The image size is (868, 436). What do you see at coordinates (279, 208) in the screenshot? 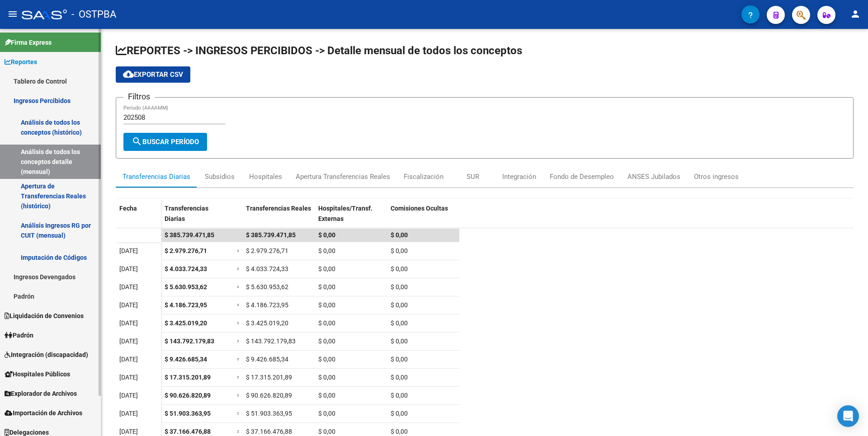
I see `span: Transferencias Reales` at bounding box center [279, 208].